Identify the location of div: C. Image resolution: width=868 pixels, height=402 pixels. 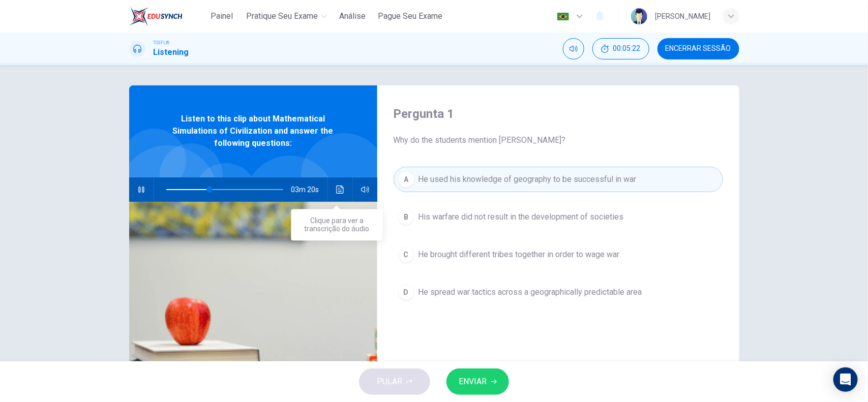
(407, 255).